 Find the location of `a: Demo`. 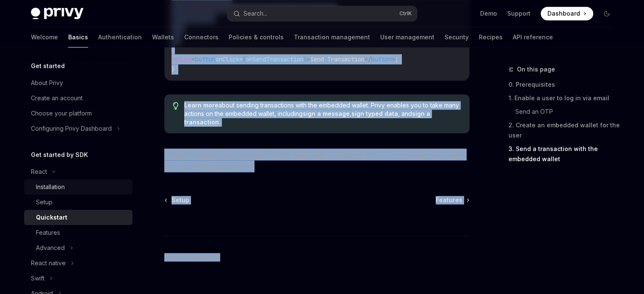

a: Demo is located at coordinates (489, 14).